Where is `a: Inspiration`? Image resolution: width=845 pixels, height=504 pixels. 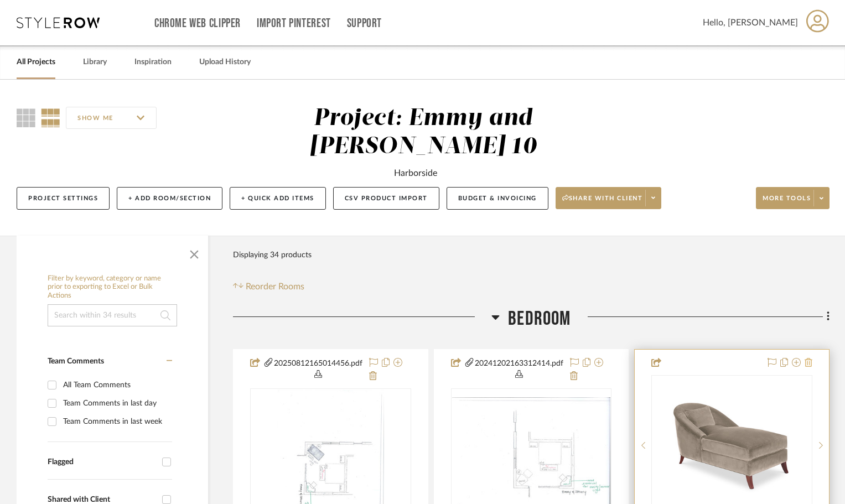 a: Inspiration is located at coordinates (152, 62).